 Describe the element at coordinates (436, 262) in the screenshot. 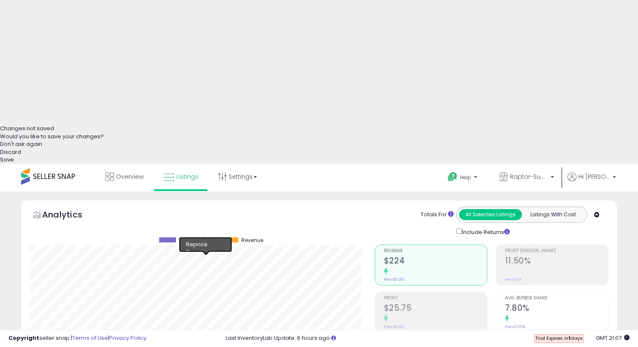

I see `h2: $224` at that location.